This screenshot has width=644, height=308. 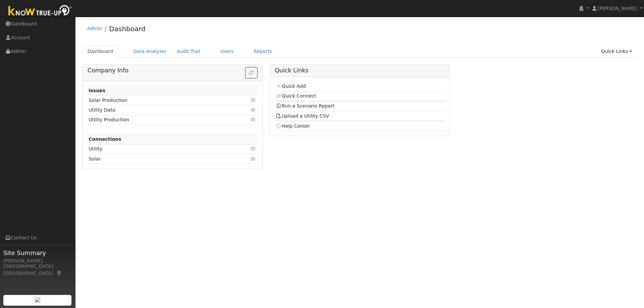 What do you see at coordinates (188, 51) in the screenshot?
I see `a: Audit Trail` at bounding box center [188, 51].